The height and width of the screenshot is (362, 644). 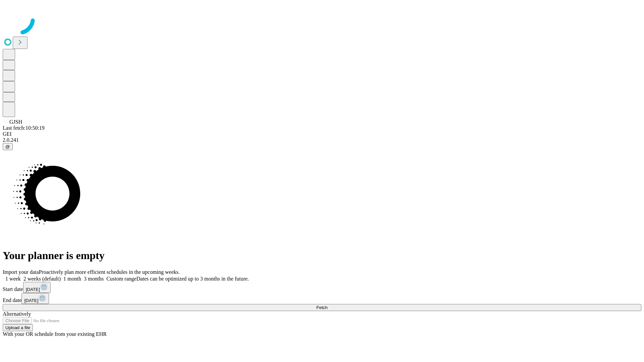 What do you see at coordinates (13, 279) in the screenshot?
I see `span: 1 week` at bounding box center [13, 279].